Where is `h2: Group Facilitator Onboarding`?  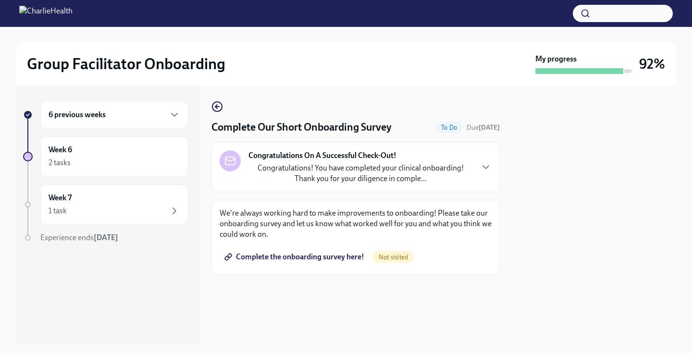
h2: Group Facilitator Onboarding is located at coordinates (126, 64).